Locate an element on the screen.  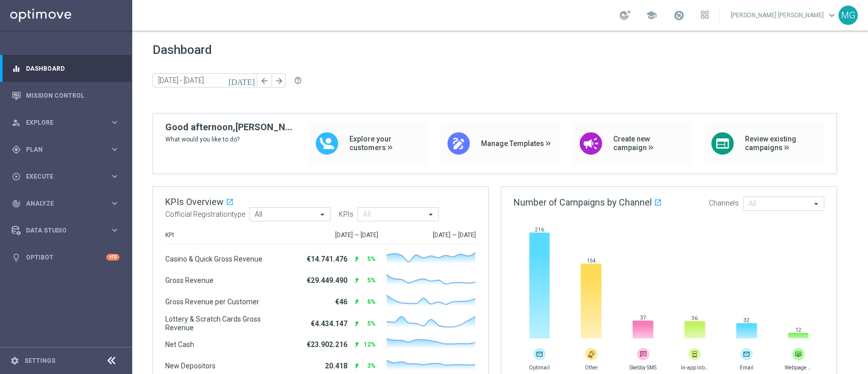
i: play_circle_outline is located at coordinates (16, 177).